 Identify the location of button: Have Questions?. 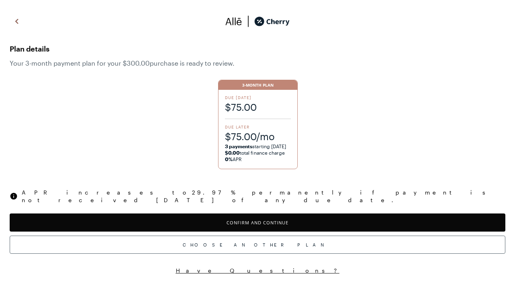
(257, 270).